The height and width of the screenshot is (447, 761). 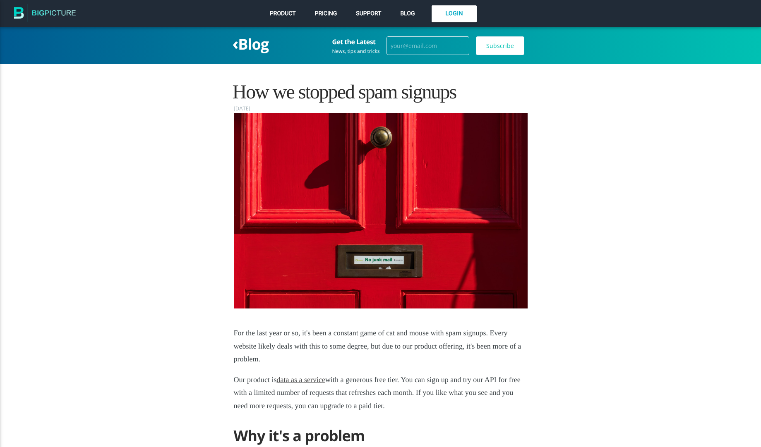 I want to click on a: Support, so click(x=368, y=14).